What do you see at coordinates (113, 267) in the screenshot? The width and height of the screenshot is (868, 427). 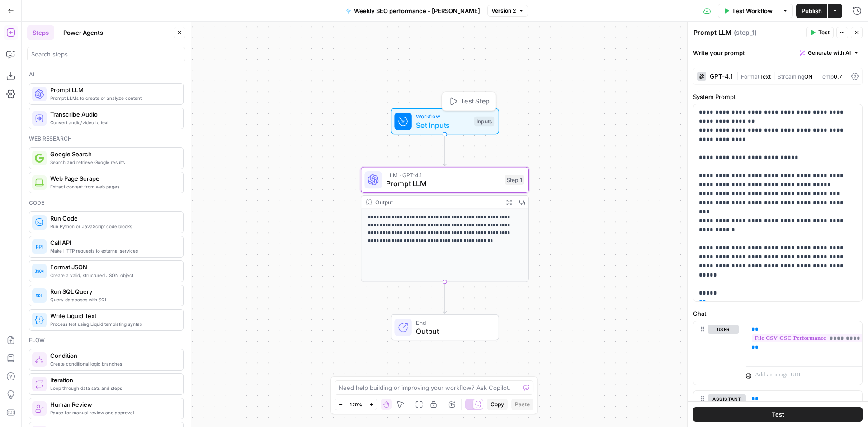 I see `span: Format JSON` at bounding box center [113, 267].